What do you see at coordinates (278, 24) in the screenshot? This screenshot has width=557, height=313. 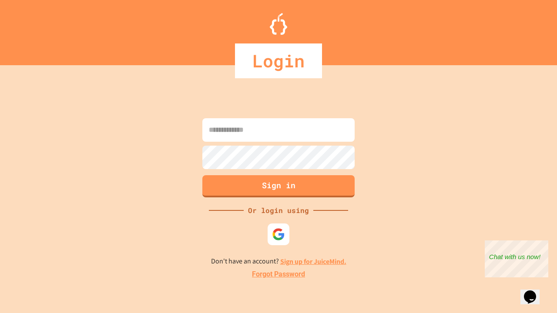 I see `img: Logo.svg` at bounding box center [278, 24].